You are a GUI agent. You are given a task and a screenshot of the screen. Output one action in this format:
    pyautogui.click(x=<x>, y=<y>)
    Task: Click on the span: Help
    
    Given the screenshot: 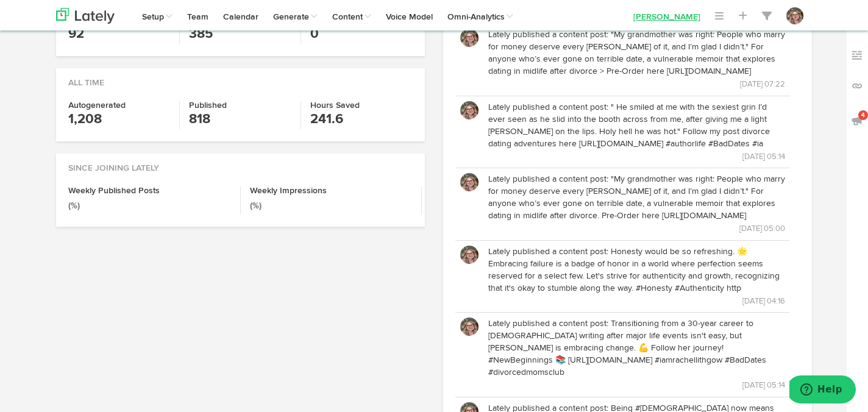 What is the action you would take?
    pyautogui.click(x=41, y=14)
    